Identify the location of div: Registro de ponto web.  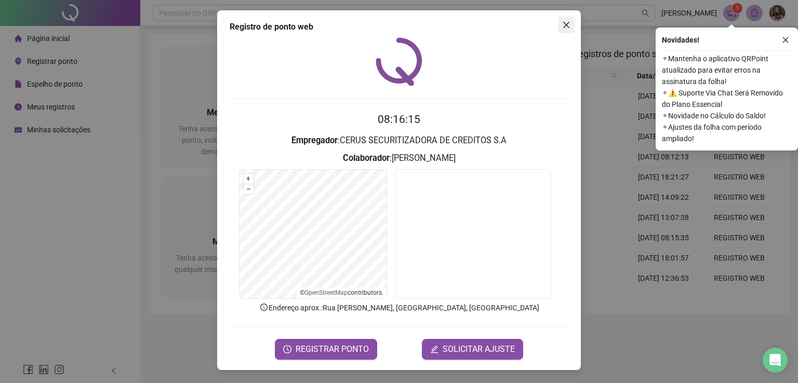
(399, 27).